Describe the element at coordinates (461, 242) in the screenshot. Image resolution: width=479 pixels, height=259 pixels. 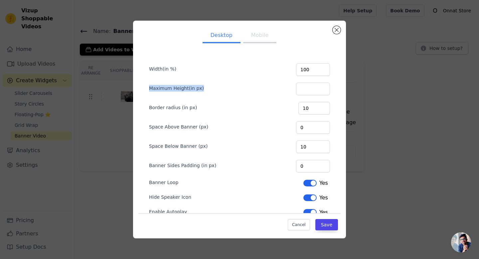
I see `div: Bate-papo aberto` at that location.